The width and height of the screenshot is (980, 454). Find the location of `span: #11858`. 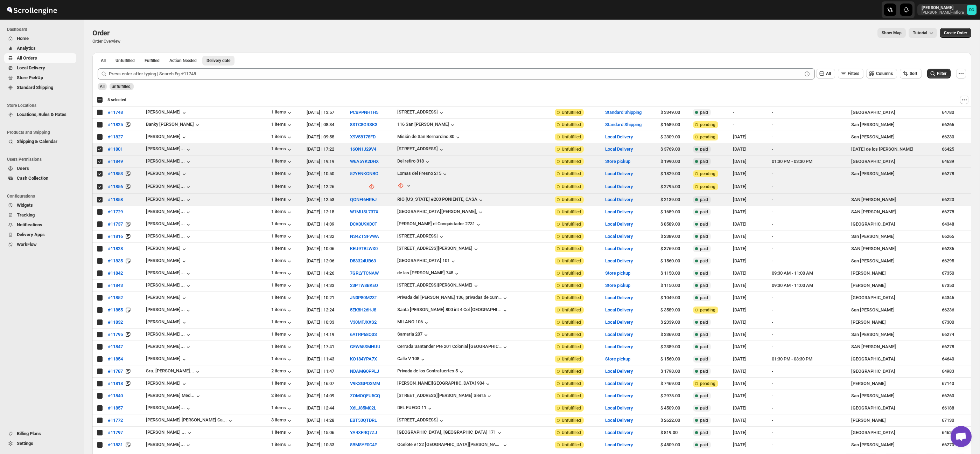

span: #11858 is located at coordinates (115, 199).